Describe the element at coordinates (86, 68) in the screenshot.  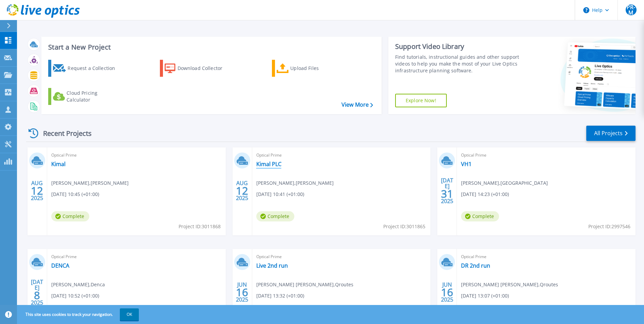
I see `a: Request a Collection` at that location.